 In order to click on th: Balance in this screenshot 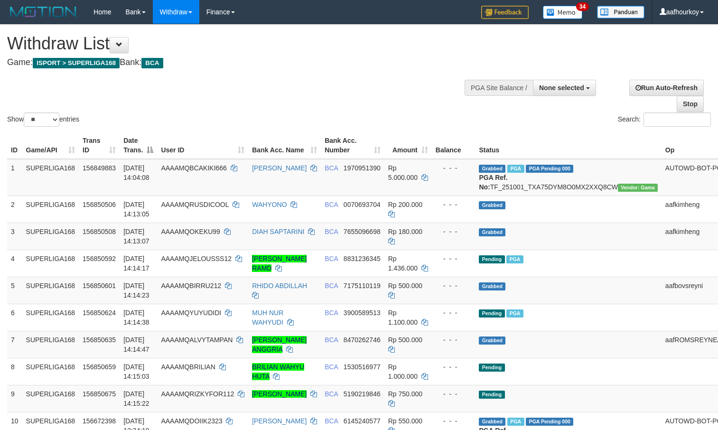, I will do `click(454, 145)`.